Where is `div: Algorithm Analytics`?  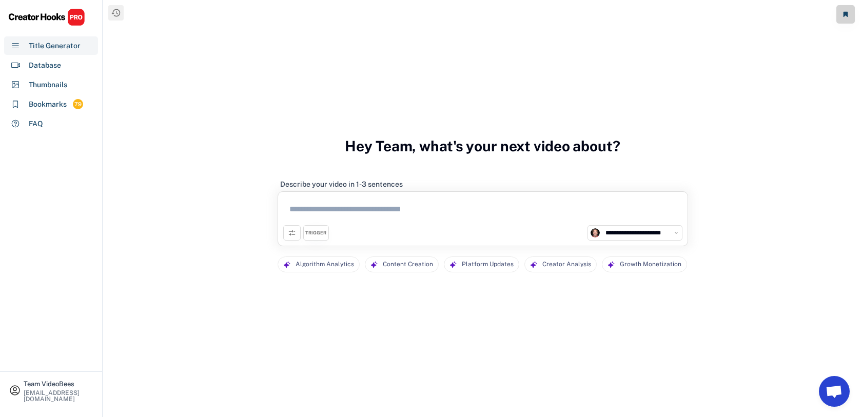 div: Algorithm Analytics is located at coordinates (325, 264).